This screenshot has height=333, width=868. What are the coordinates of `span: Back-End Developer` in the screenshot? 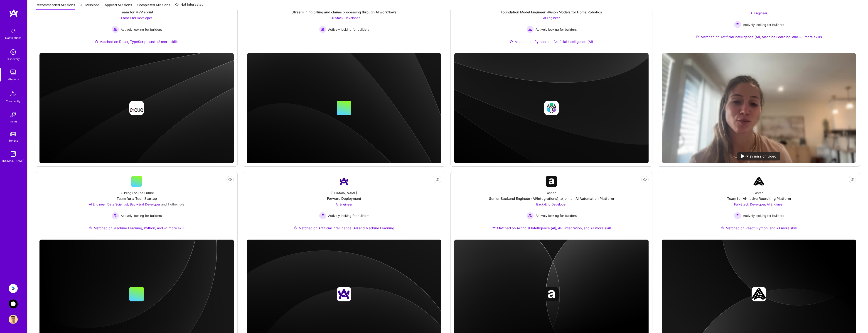 It's located at (551, 204).